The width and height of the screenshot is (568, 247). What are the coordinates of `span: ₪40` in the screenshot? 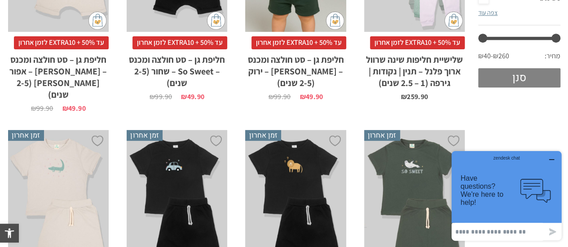 It's located at (485, 56).